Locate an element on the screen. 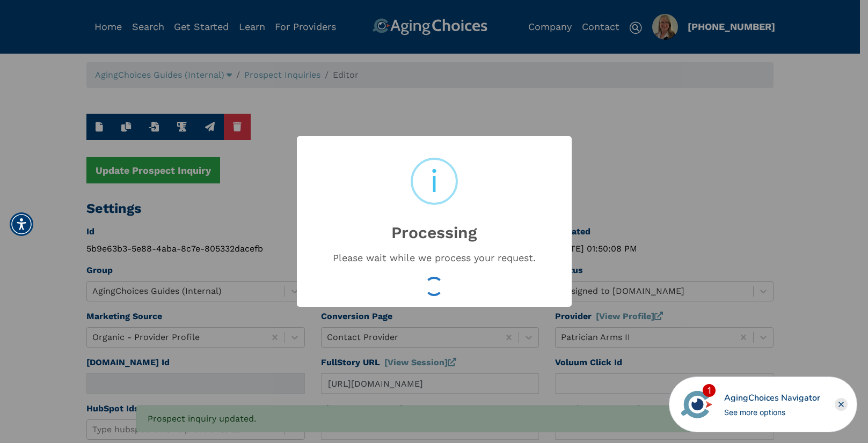 The height and width of the screenshot is (443, 868). div: 1 is located at coordinates (709, 390).